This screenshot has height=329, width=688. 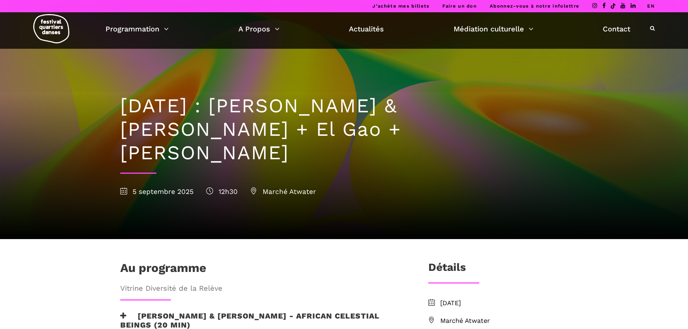 I want to click on a: Programmation, so click(x=137, y=29).